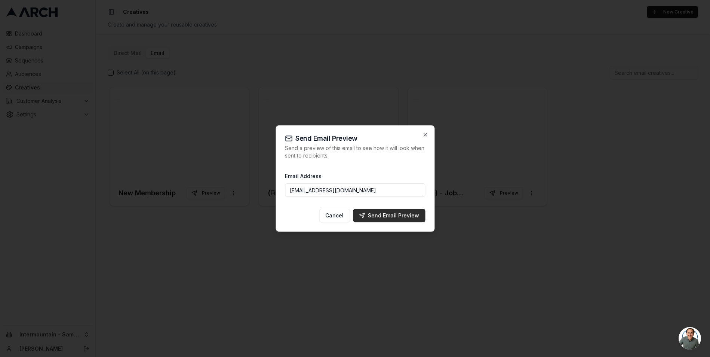 Image resolution: width=710 pixels, height=357 pixels. Describe the element at coordinates (355, 152) in the screenshot. I see `p: Send a preview of this email to see how it will look when sent to recipients.` at that location.